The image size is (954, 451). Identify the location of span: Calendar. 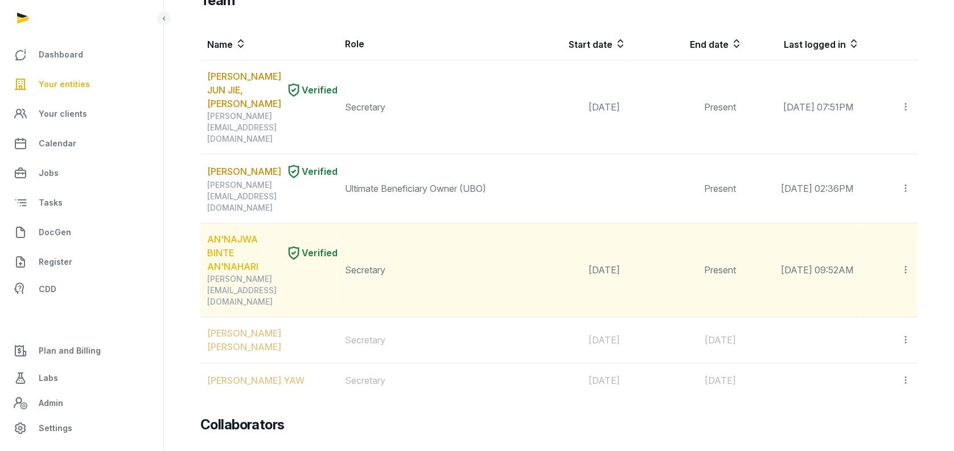
(57, 143).